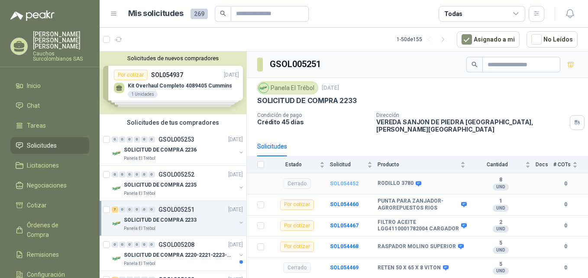 The height and width of the screenshot is (278, 588). Describe the element at coordinates (33, 106) in the screenshot. I see `span: Chat` at that location.